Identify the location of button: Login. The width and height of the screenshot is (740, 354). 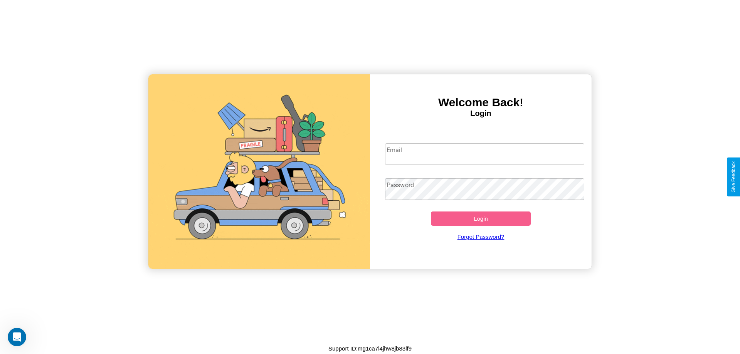
(481, 218).